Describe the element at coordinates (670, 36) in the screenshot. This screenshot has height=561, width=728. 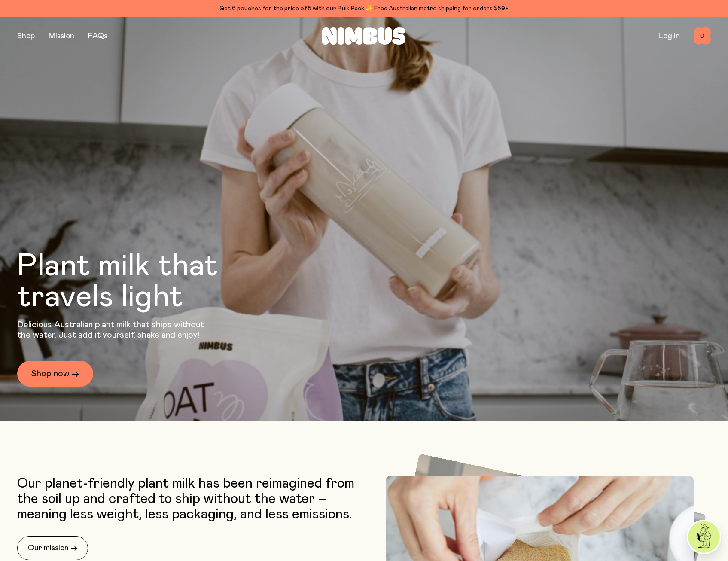
I see `a: Log In` at that location.